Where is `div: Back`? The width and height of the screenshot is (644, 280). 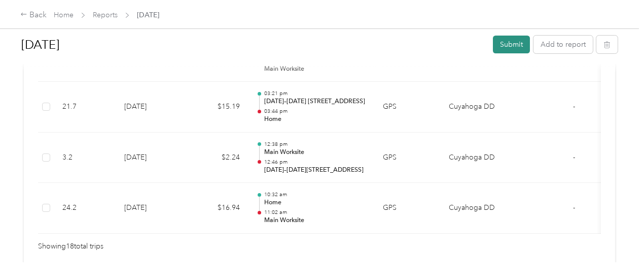 div: Back is located at coordinates (34, 15).